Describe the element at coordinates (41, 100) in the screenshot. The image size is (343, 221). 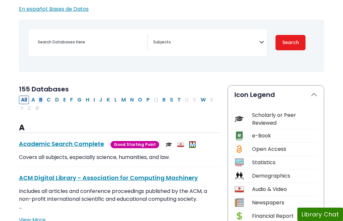
I see `button: Filter Results B` at that location.